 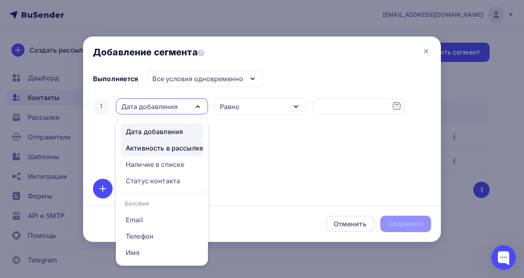 I want to click on div: Отменить, so click(x=350, y=224).